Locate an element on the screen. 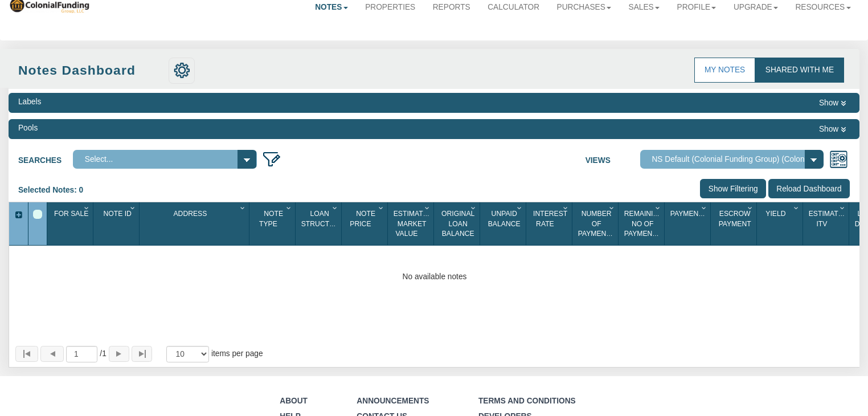 Image resolution: width=868 pixels, height=416 pixels. button: Page back is located at coordinates (51, 354).